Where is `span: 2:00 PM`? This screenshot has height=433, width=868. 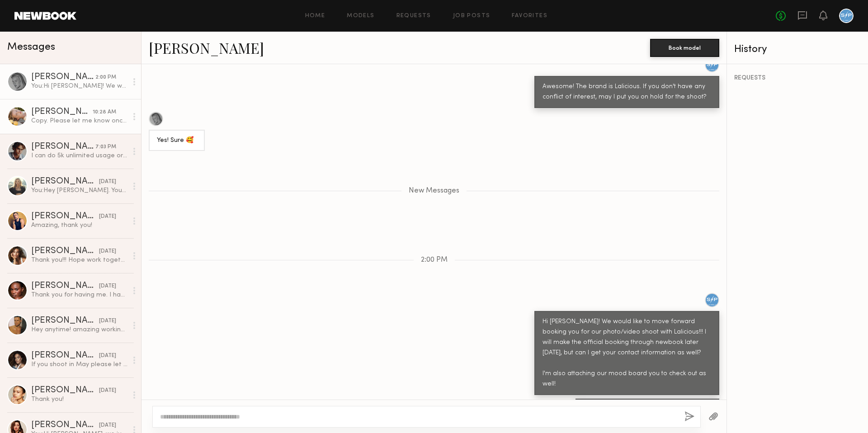 span: 2:00 PM is located at coordinates (434, 260).